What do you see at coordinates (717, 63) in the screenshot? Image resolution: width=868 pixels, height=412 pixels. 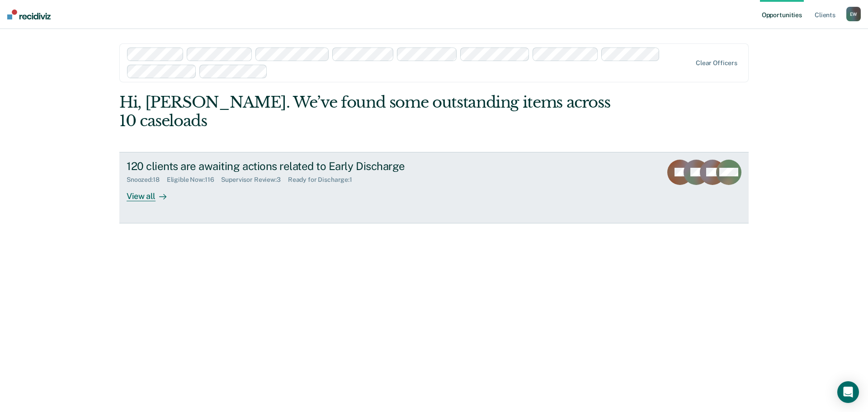 I see `div: Clear officers` at bounding box center [717, 63].